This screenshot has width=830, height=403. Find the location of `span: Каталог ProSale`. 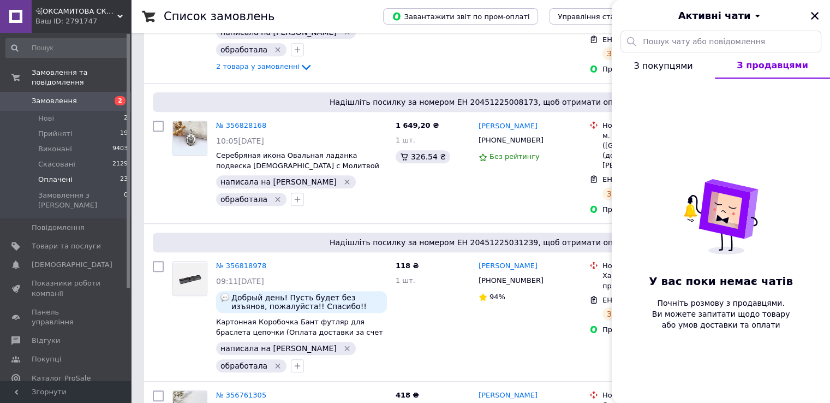

span: Каталог ProSale is located at coordinates (61, 378).